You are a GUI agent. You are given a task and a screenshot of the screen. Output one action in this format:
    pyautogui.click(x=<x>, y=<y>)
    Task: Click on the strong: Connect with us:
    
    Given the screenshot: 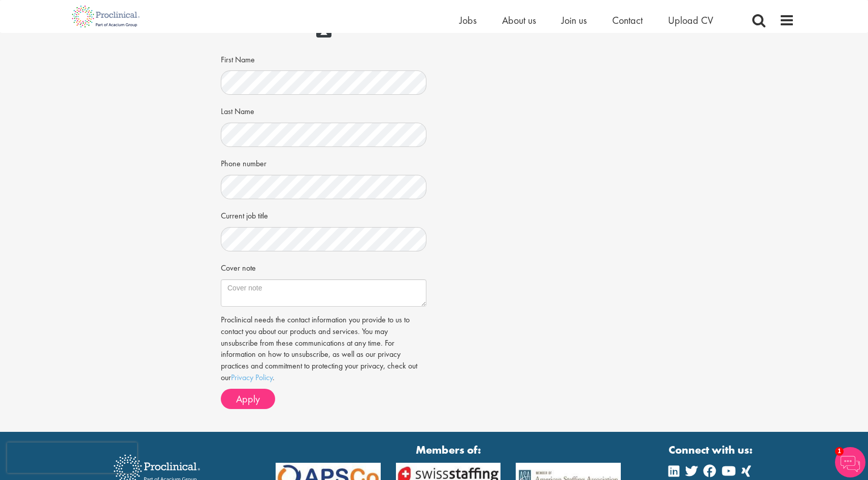 What is the action you would take?
    pyautogui.click(x=711, y=450)
    